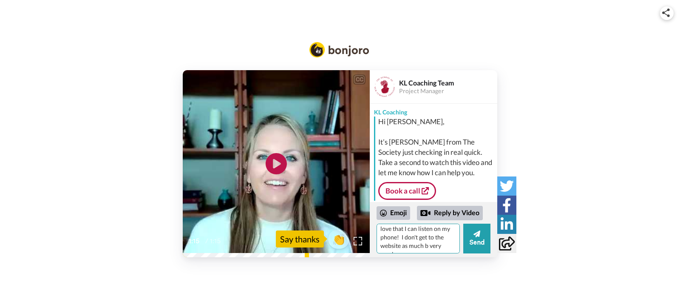 The height and width of the screenshot is (293, 680). Describe the element at coordinates (300, 239) in the screenshot. I see `div: Say thanks` at that location.